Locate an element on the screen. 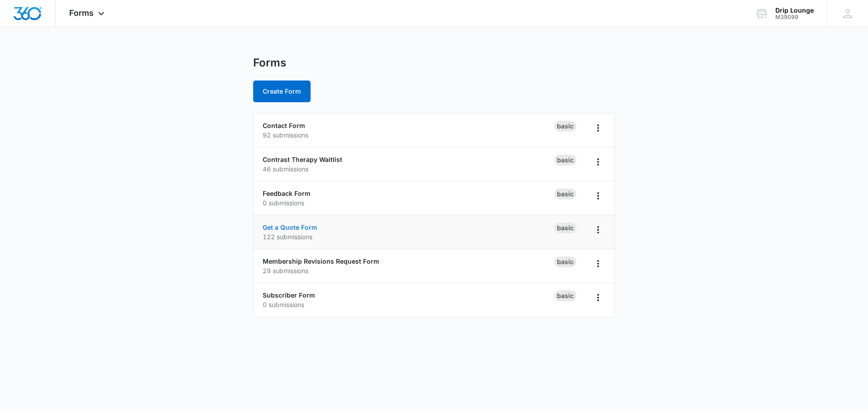 The height and width of the screenshot is (412, 868). a: Get a Quote Form is located at coordinates (290, 227).